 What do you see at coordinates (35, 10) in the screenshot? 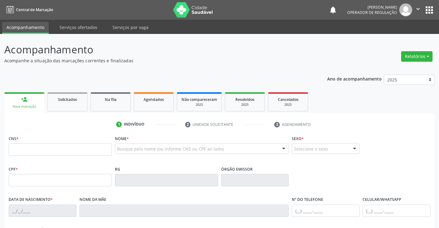
I see `span: Central de Marcação` at bounding box center [35, 10].